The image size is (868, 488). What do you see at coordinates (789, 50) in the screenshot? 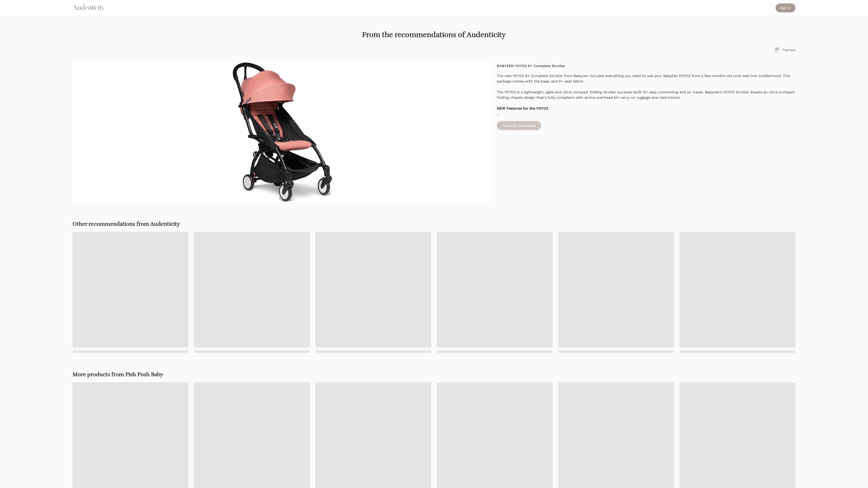
I see `span: Flag issue` at bounding box center [789, 50].